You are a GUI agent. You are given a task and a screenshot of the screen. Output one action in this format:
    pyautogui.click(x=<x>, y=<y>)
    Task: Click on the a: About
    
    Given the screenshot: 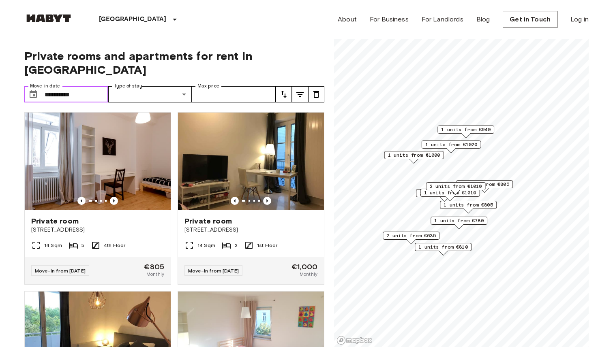 What is the action you would take?
    pyautogui.click(x=347, y=19)
    